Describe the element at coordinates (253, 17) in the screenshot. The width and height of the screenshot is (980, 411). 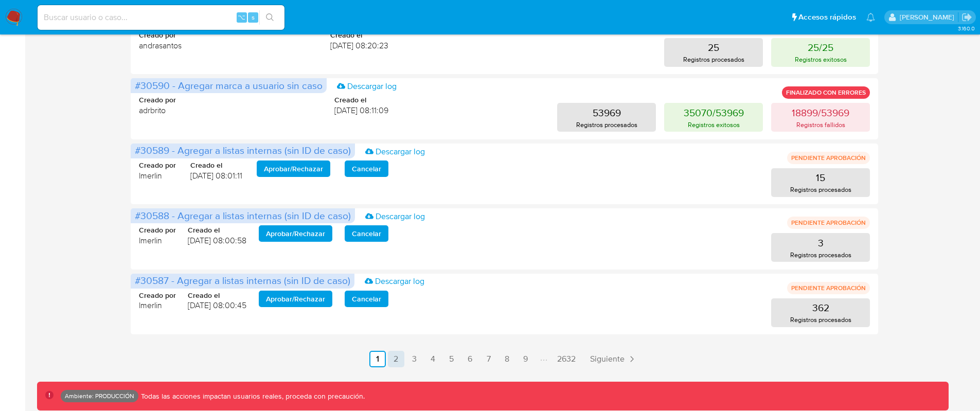
I see `span: s` at that location.